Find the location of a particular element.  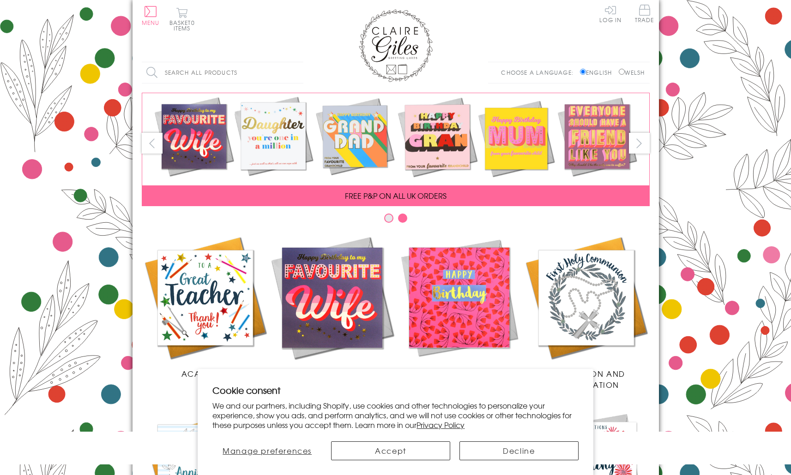

button: next is located at coordinates (639, 143).